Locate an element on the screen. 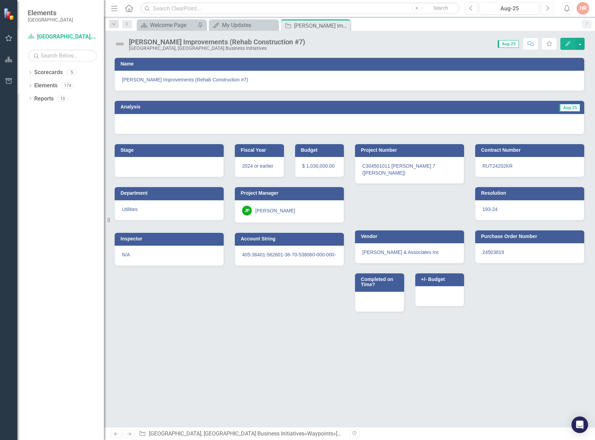  h3: +/- Budget is located at coordinates (441, 279).